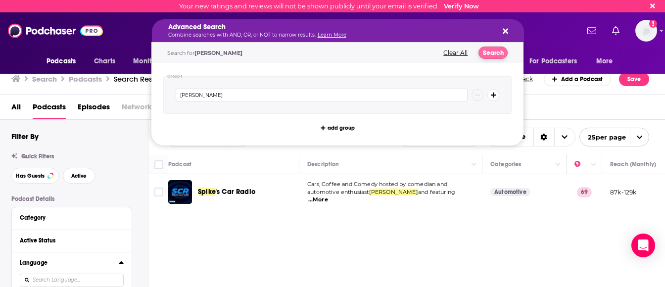  Describe the element at coordinates (633, 79) in the screenshot. I see `button: Save` at that location.